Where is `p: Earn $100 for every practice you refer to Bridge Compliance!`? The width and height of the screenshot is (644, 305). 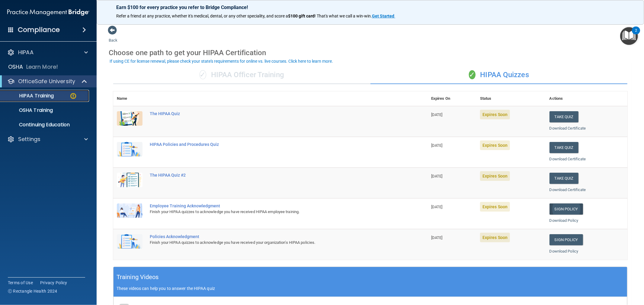
p: Earn $100 for every practice you refer to Bridge Compliance! is located at coordinates (370, 7).